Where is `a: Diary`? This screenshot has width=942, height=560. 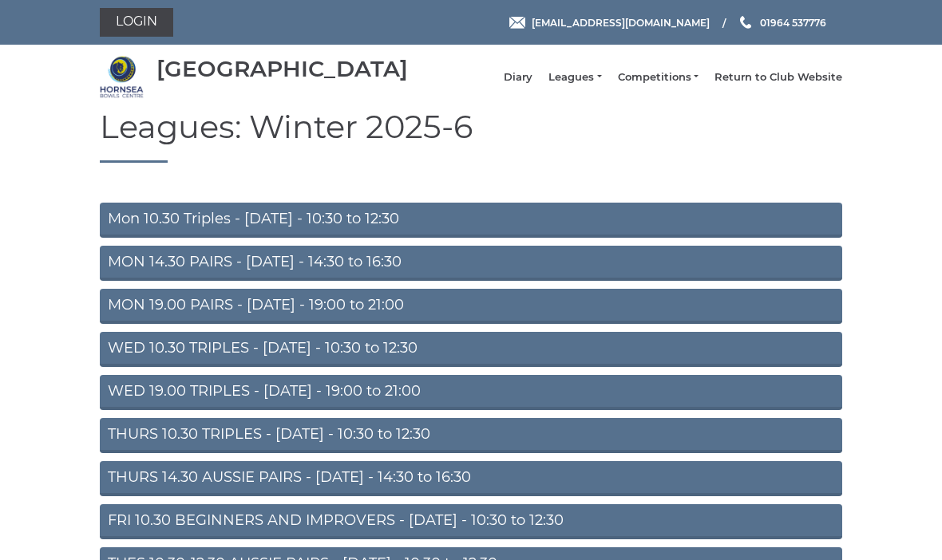 a: Diary is located at coordinates (519, 78).